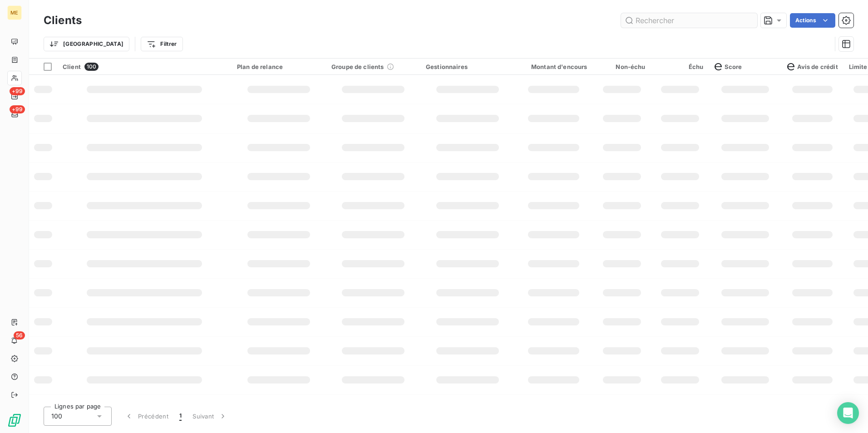 The height and width of the screenshot is (433, 868). Describe the element at coordinates (210, 417) in the screenshot. I see `button: Suivant` at that location.